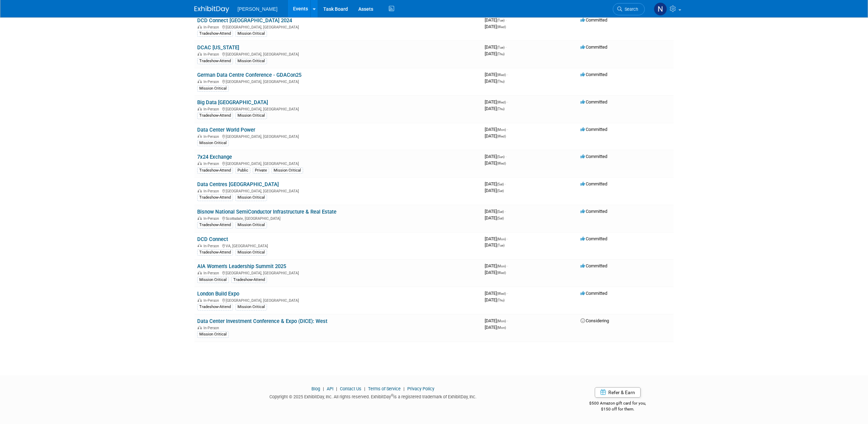  What do you see at coordinates (267, 212) in the screenshot?
I see `a: Bisnow National SemiConductor Infrastructure & Real Estate` at bounding box center [267, 212].